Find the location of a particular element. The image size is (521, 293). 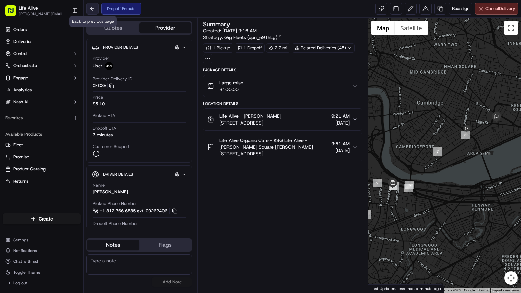

span: Cancel Delivery is located at coordinates (501, 9).